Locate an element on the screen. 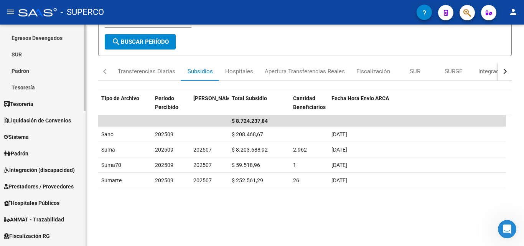  datatable-header-cell: Período Percibido is located at coordinates (171, 107).